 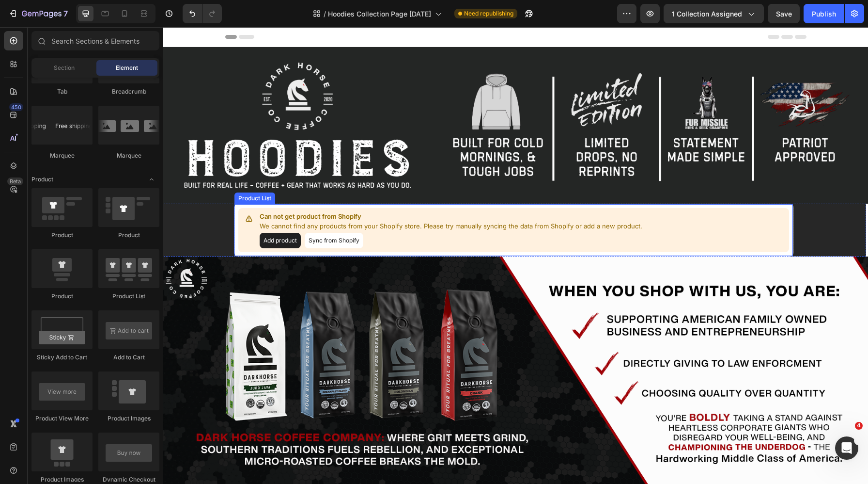 What do you see at coordinates (42, 180) in the screenshot?
I see `span: Product` at bounding box center [42, 180].